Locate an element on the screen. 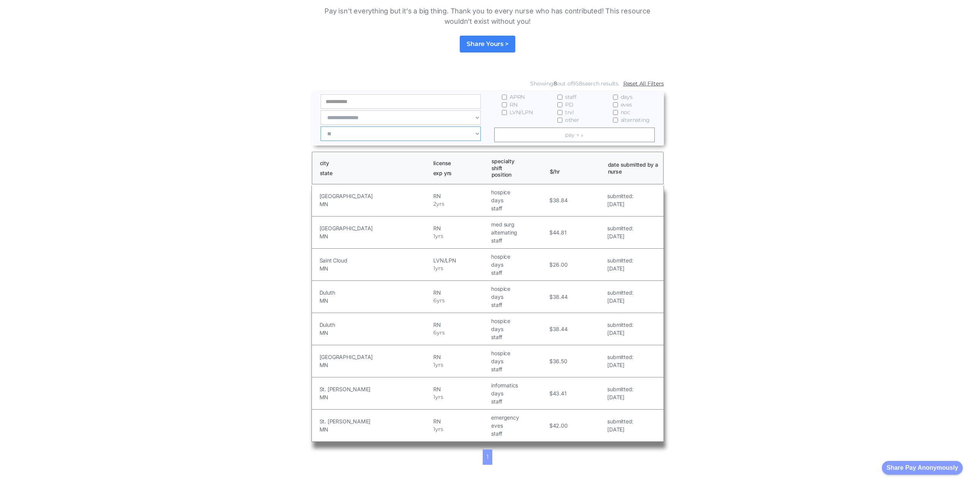 This screenshot has width=975, height=487. a: 1 is located at coordinates (487, 457).